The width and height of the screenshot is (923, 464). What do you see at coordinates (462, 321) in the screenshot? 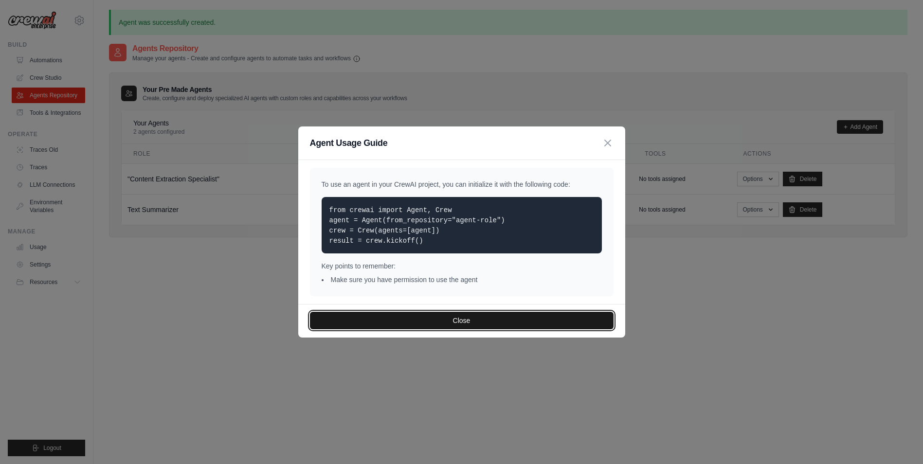
I see `button: Close` at bounding box center [462, 321].